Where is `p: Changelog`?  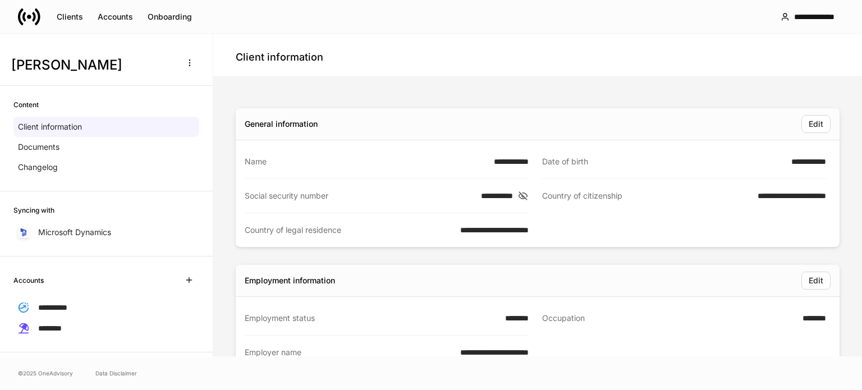 p: Changelog is located at coordinates (38, 167).